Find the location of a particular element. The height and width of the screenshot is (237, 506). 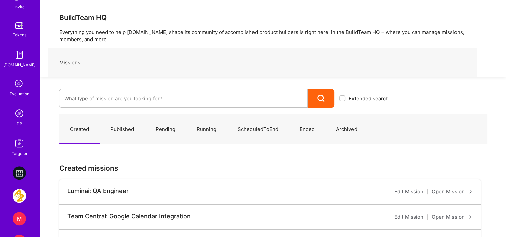

i: icon SelectionTeam is located at coordinates (19, 84).